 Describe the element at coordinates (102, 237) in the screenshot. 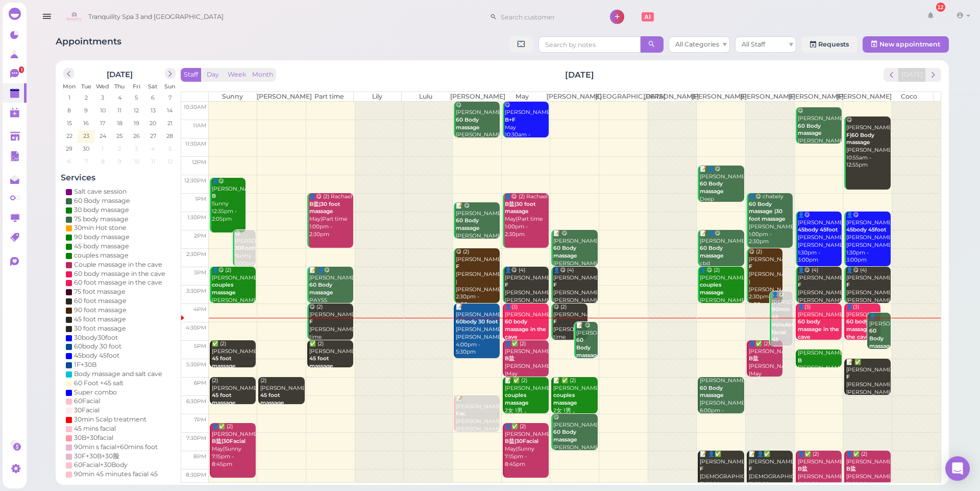

I see `div: 90 body massage` at that location.